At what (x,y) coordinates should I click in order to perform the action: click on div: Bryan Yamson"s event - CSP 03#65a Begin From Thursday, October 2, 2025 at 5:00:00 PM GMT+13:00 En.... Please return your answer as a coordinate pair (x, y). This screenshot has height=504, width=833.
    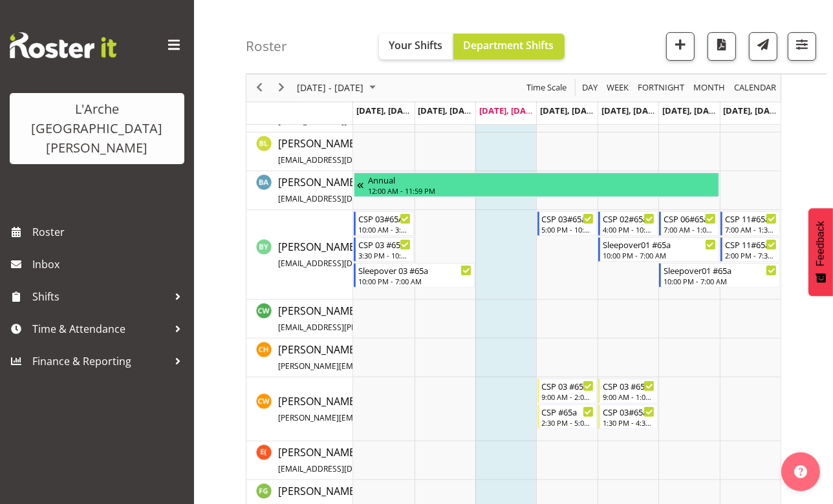
    Looking at the image, I should click on (567, 224).